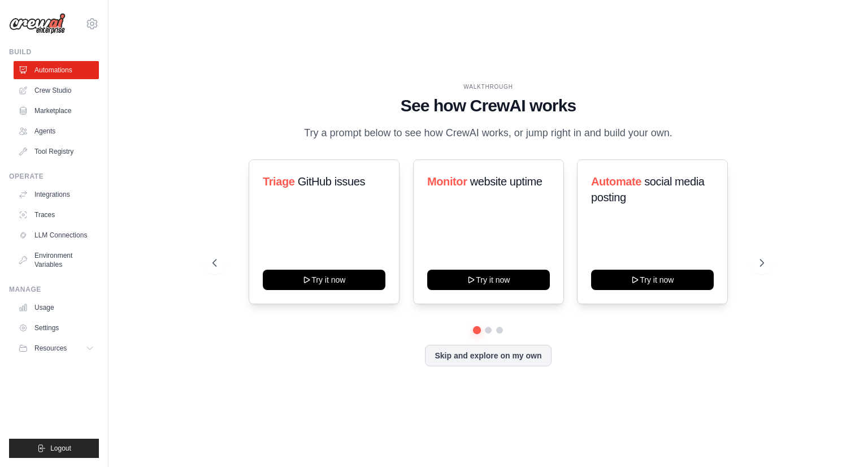 Image resolution: width=868 pixels, height=467 pixels. I want to click on button: Logout, so click(54, 448).